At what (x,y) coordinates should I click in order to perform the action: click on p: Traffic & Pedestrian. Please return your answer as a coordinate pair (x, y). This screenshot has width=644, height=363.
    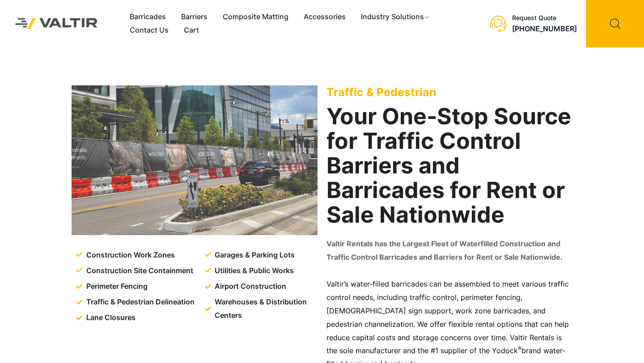
    Looking at the image, I should click on (449, 92).